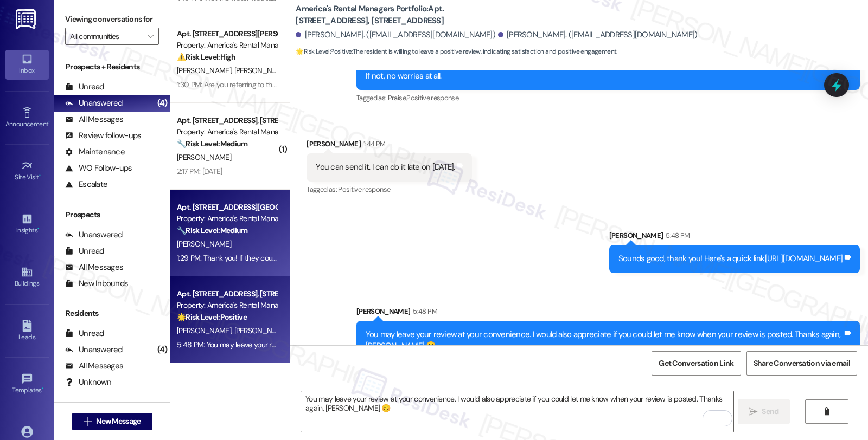  What do you see at coordinates (457, 52) in the screenshot?
I see `span: : The resident is willing to leave a positive review, indicating satisfaction and positive engage...` at bounding box center [457, 52].